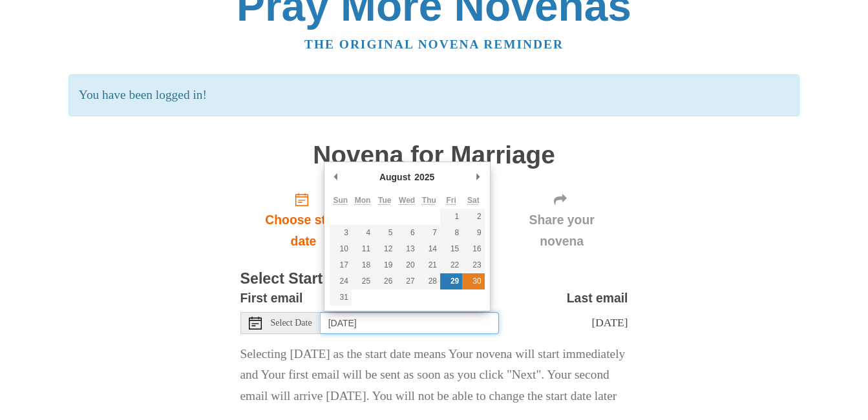  What do you see at coordinates (451, 281) in the screenshot?
I see `button: 29` at bounding box center [451, 281].